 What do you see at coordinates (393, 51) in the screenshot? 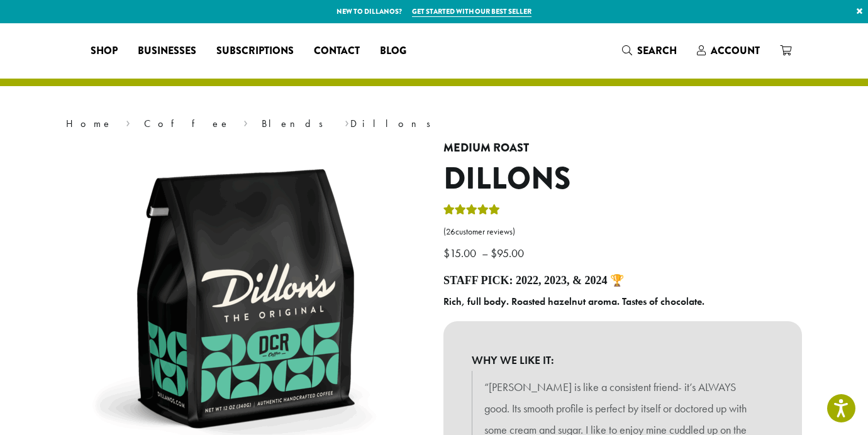
I see `span: Blog` at bounding box center [393, 51].